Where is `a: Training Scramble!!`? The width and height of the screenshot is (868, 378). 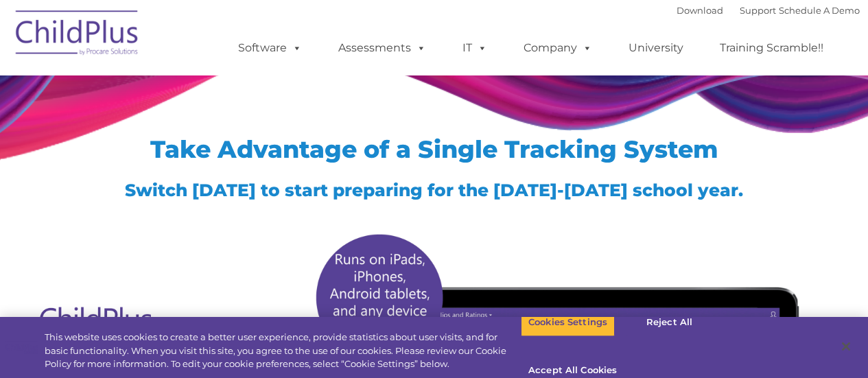
a: Training Scramble!! is located at coordinates (771, 48).